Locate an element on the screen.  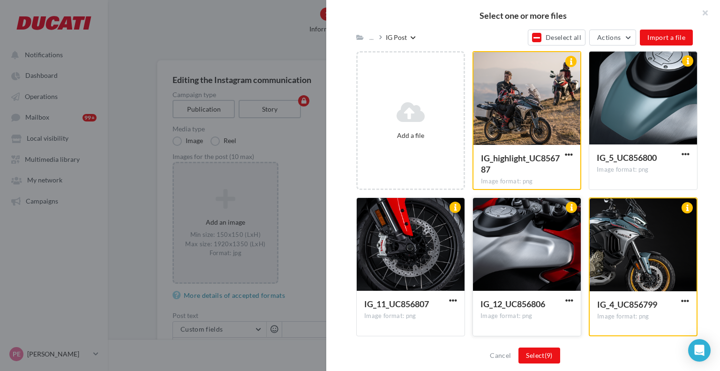
span: Import a file is located at coordinates (666, 37).